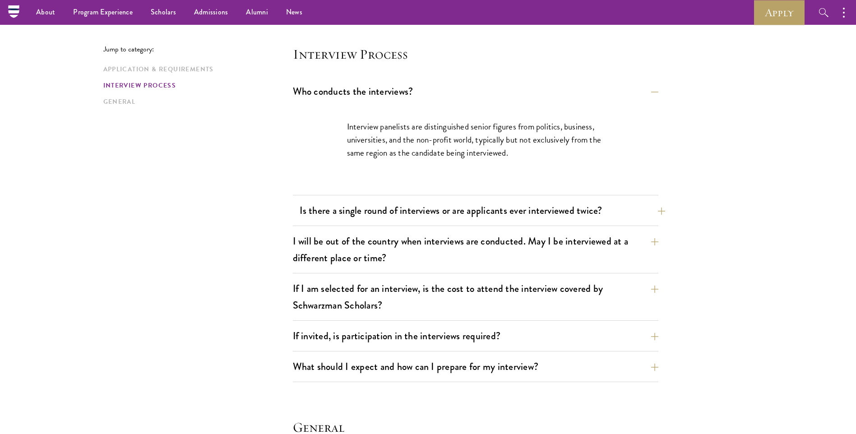  Describe the element at coordinates (195, 102) in the screenshot. I see `a: General` at that location.